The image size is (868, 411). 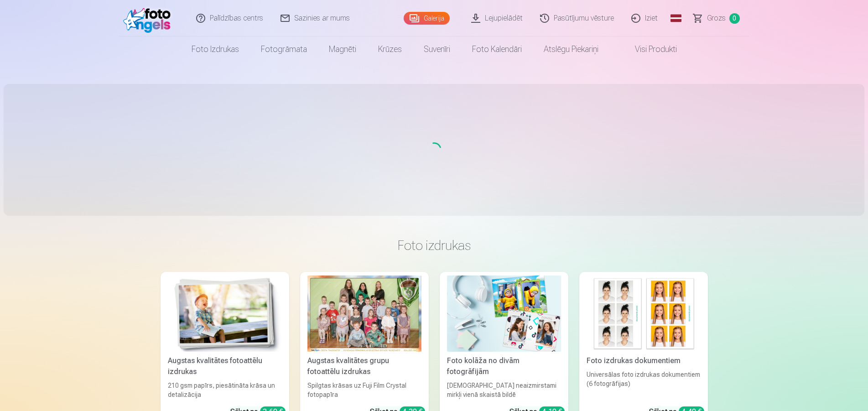 What do you see at coordinates (497, 50) in the screenshot?
I see `a: Foto kalendāri` at bounding box center [497, 50].